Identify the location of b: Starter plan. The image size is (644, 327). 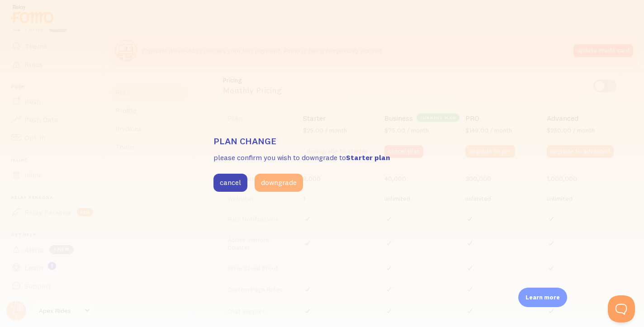
(368, 157).